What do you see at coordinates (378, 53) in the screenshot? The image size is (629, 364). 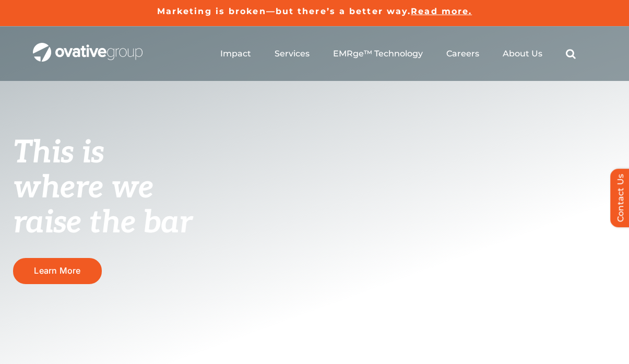 I see `a: EMRge™ Technology` at bounding box center [378, 53].